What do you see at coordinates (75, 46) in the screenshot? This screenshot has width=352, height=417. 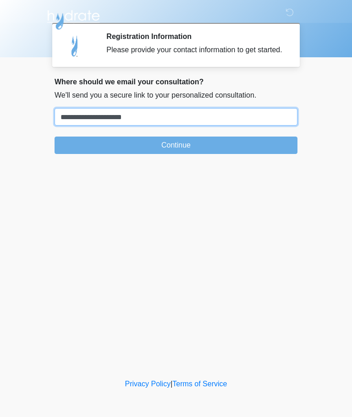 I see `img: Agent Avatar` at bounding box center [75, 46].